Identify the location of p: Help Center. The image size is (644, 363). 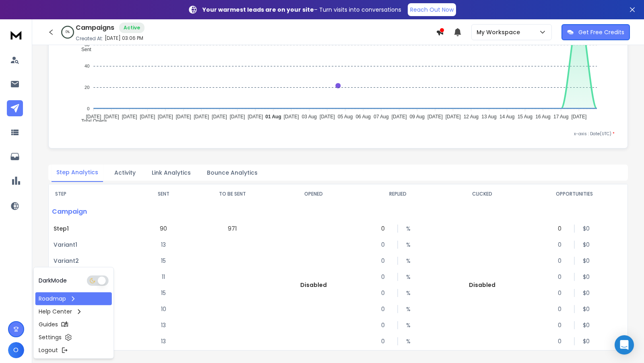
(55, 311).